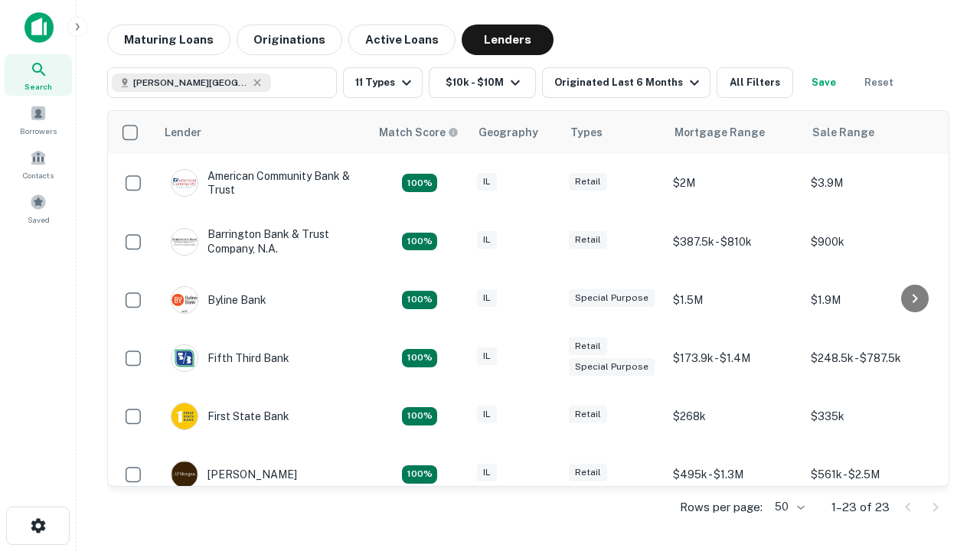  What do you see at coordinates (872, 475) in the screenshot?
I see `td: $561k - $2.5M` at bounding box center [872, 475].